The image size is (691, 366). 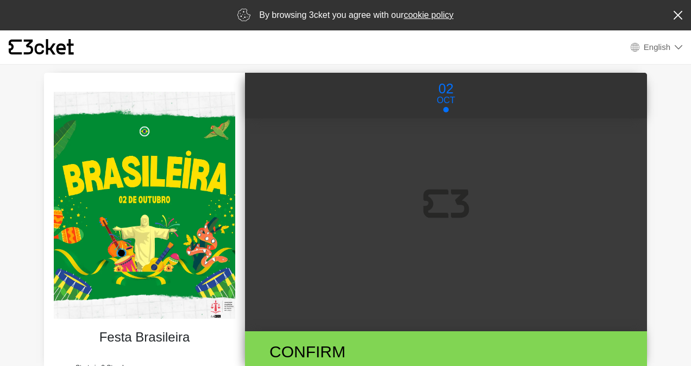 What do you see at coordinates (144, 337) in the screenshot?
I see `h4: Festa Brasileira` at bounding box center [144, 337].